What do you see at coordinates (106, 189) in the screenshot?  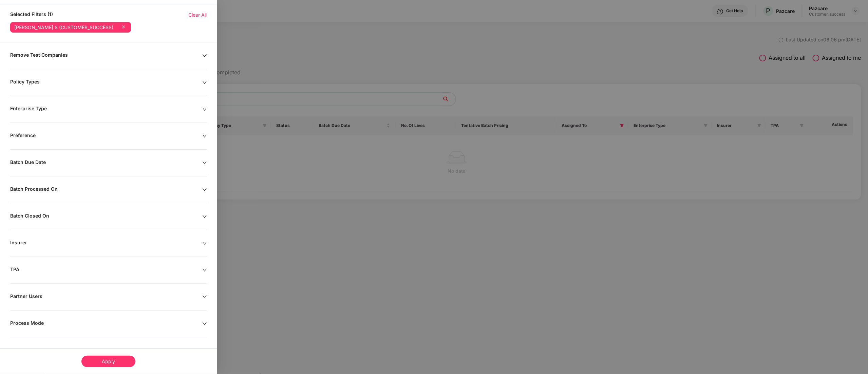 I see `div: Batch Processed On` at bounding box center [106, 189].